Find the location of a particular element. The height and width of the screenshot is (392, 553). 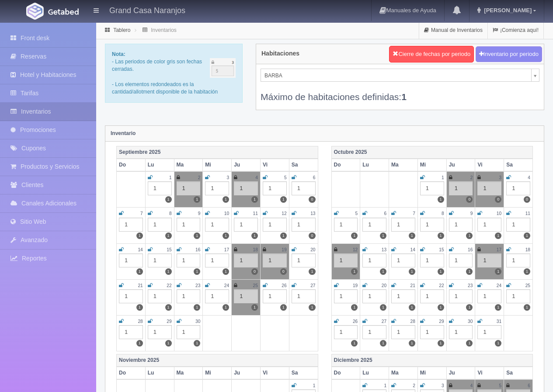

th: Octubre 2025 is located at coordinates (431, 152).